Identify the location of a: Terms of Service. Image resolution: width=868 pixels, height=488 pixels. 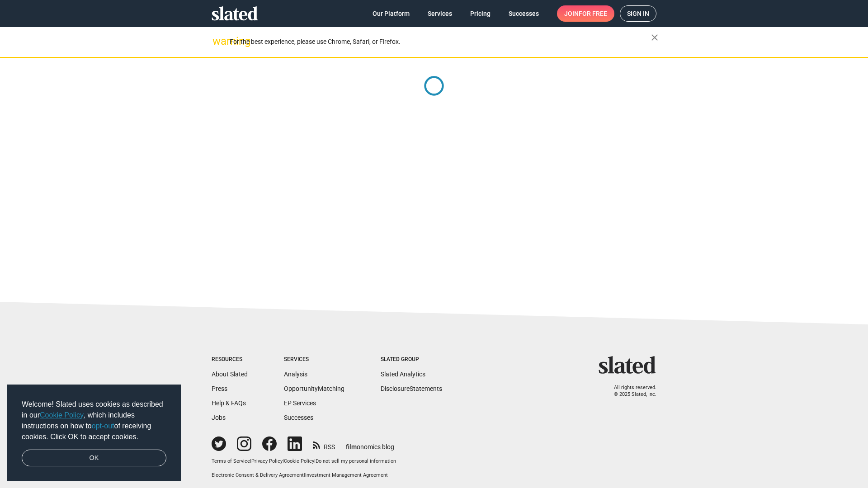
(230, 461).